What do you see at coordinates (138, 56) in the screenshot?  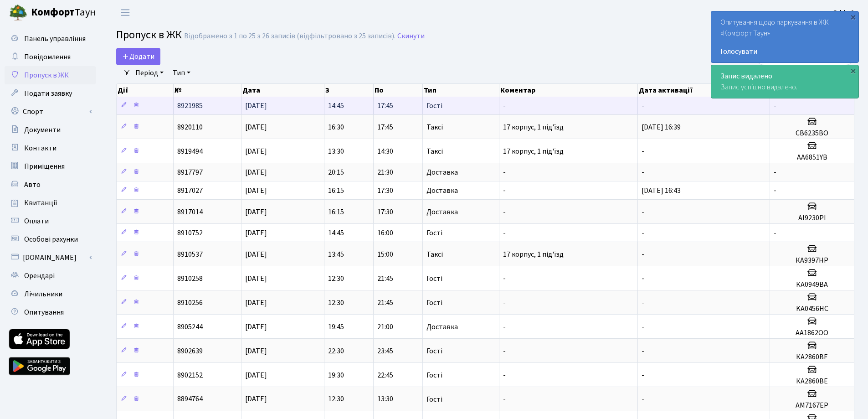 I see `span: Додати` at bounding box center [138, 56].